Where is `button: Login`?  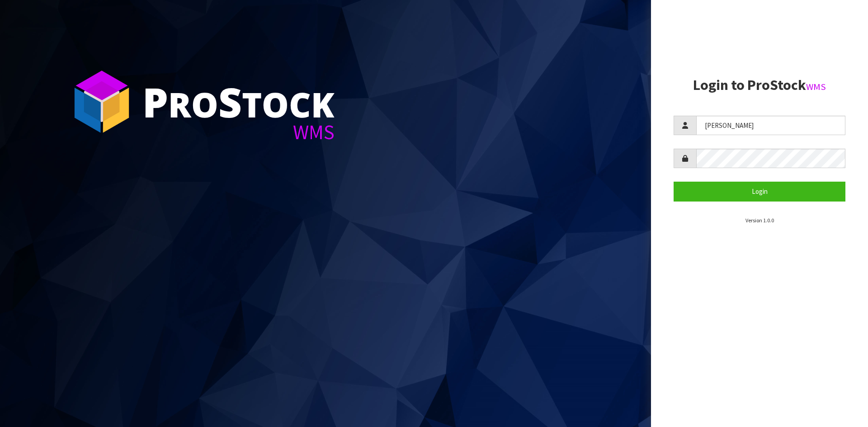 button: Login is located at coordinates (759, 191).